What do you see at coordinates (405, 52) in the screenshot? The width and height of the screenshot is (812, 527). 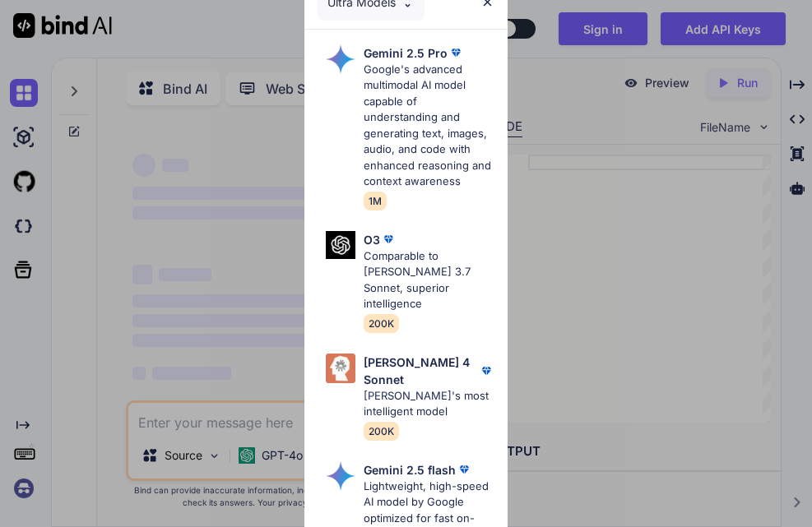 I see `p: Gemini 2.5 Pro` at bounding box center [405, 52].